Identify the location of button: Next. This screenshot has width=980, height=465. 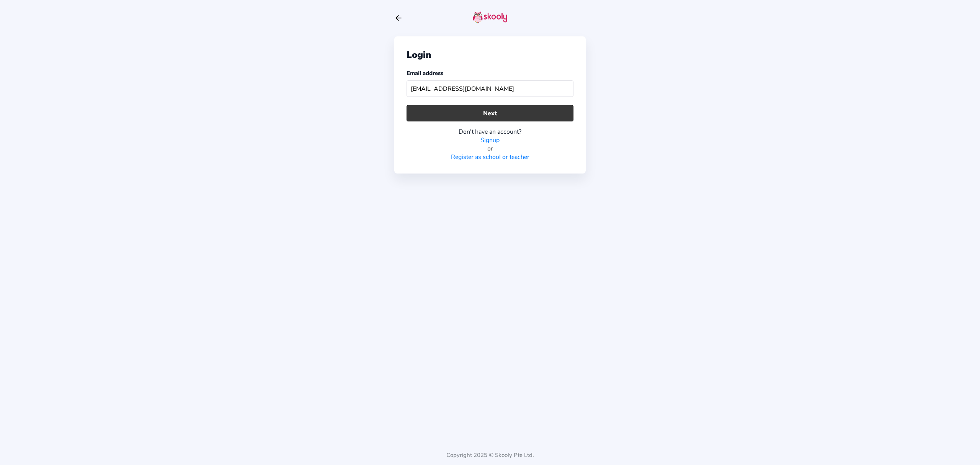
(490, 113).